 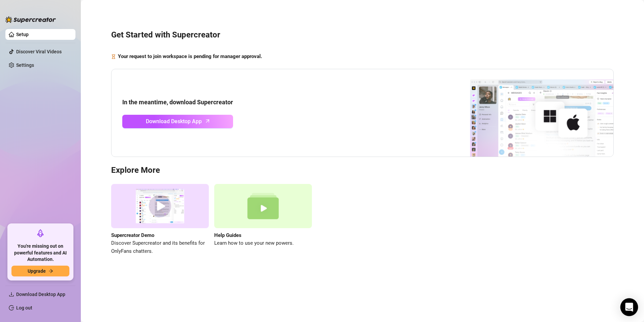 What do you see at coordinates (177, 102) in the screenshot?
I see `strong: In the meantime, download Supercreator` at bounding box center [177, 102].